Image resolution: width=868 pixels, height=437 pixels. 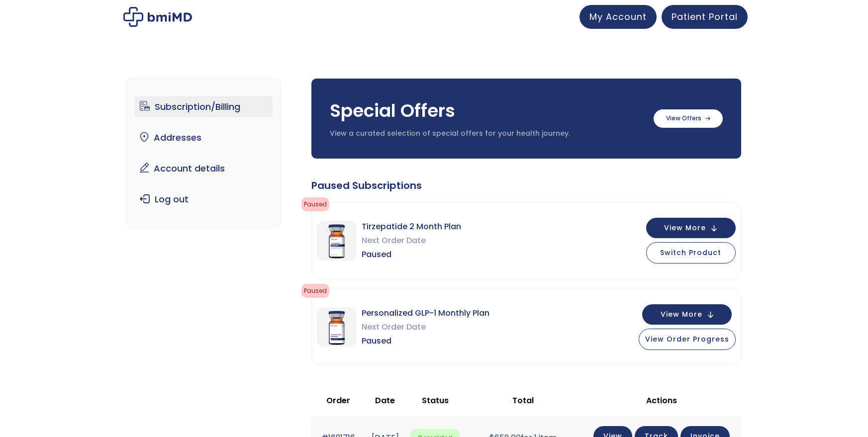 What do you see at coordinates (337, 327) in the screenshot?
I see `img: Personalized GLP-1 Monthly Plan` at bounding box center [337, 327].